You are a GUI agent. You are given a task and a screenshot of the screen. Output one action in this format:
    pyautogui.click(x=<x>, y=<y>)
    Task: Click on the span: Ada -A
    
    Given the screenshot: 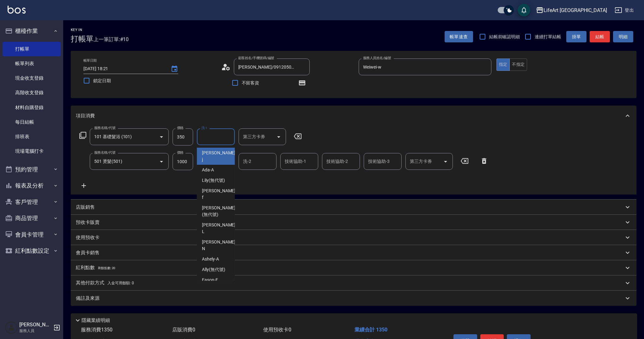 What is the action you would take?
    pyautogui.click(x=208, y=170)
    